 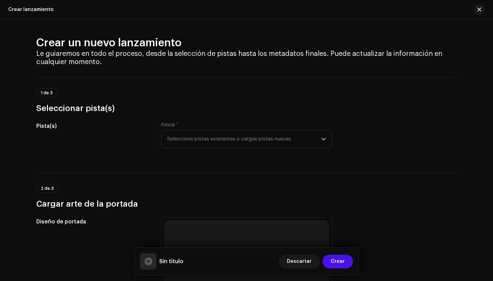 I want to click on span: Descartar, so click(x=299, y=261).